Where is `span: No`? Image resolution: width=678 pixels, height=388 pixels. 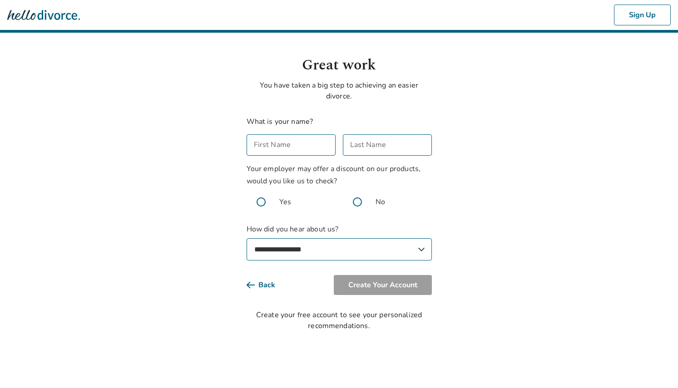
span: No is located at coordinates (380, 202).